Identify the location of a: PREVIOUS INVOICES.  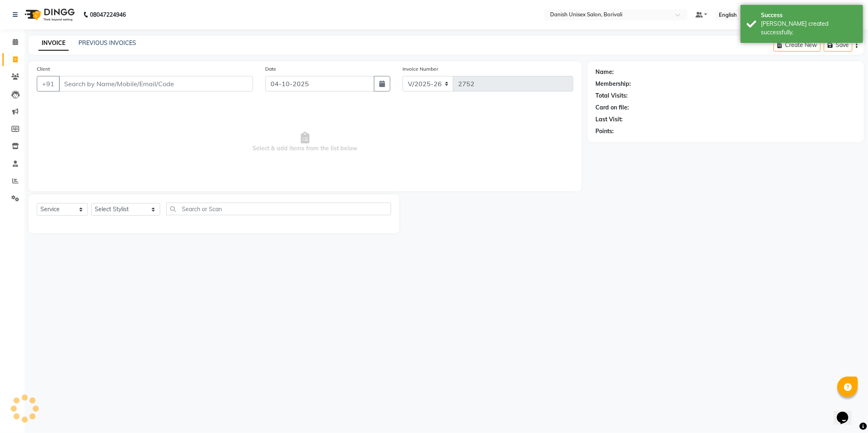
(107, 43).